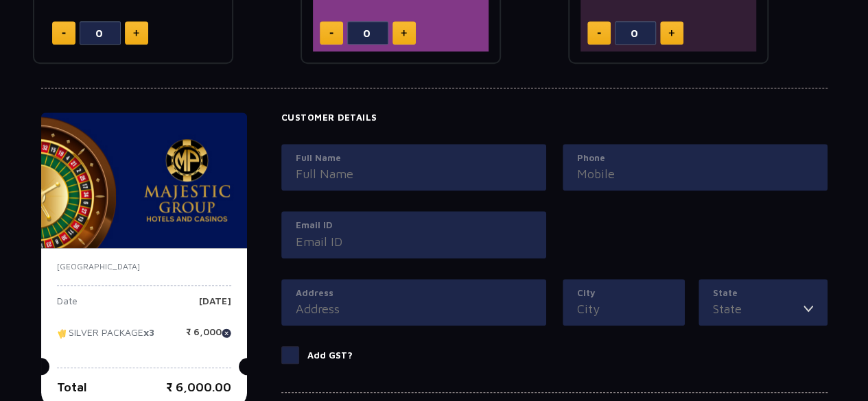  I want to click on label: Address, so click(414, 293).